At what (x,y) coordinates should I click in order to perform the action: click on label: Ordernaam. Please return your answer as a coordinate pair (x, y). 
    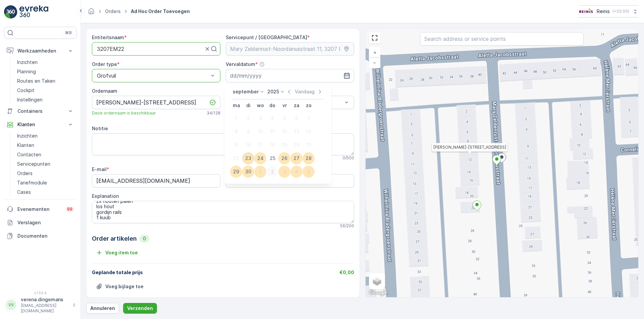
    Looking at the image, I should click on (105, 91).